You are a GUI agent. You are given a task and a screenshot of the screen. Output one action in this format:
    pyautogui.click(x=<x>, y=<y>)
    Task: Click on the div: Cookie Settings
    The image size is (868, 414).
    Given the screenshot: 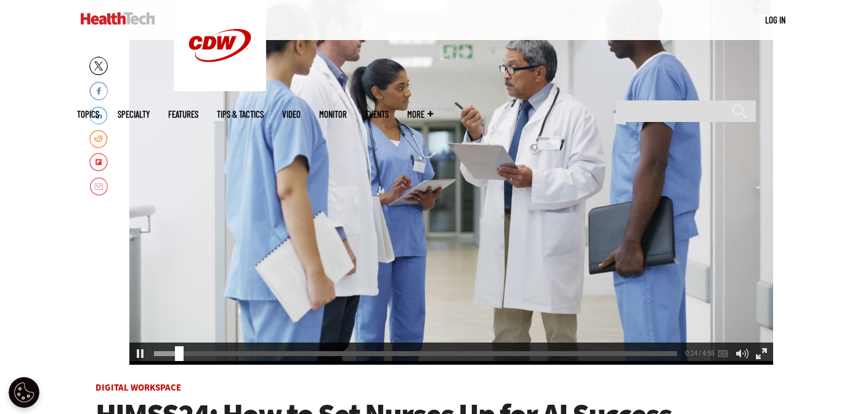 What is the action you would take?
    pyautogui.click(x=24, y=393)
    